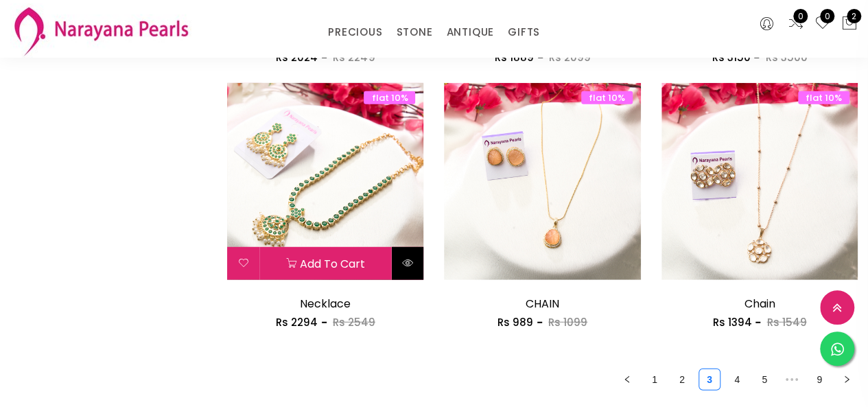 This screenshot has height=407, width=868. I want to click on span: Rs 2294, so click(296, 322).